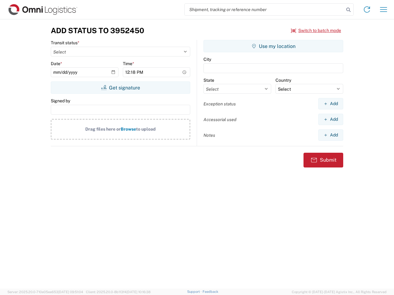 The width and height of the screenshot is (394, 295). Describe the element at coordinates (273, 46) in the screenshot. I see `button: Use my location` at that location.